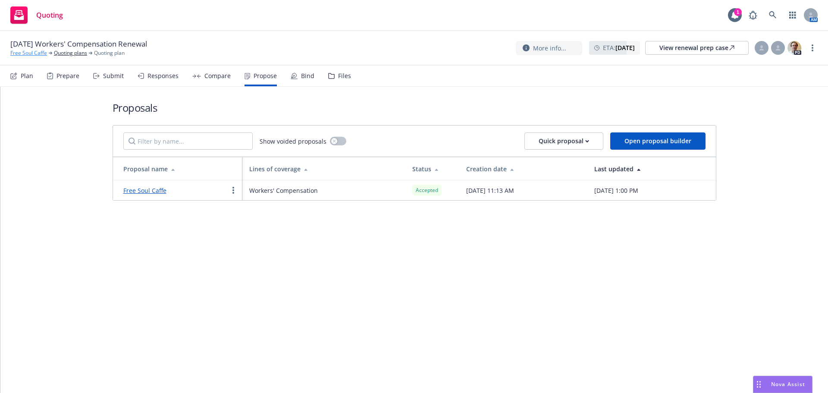 The width and height of the screenshot is (828, 393). I want to click on span: Workers' Compensation, so click(283, 190).